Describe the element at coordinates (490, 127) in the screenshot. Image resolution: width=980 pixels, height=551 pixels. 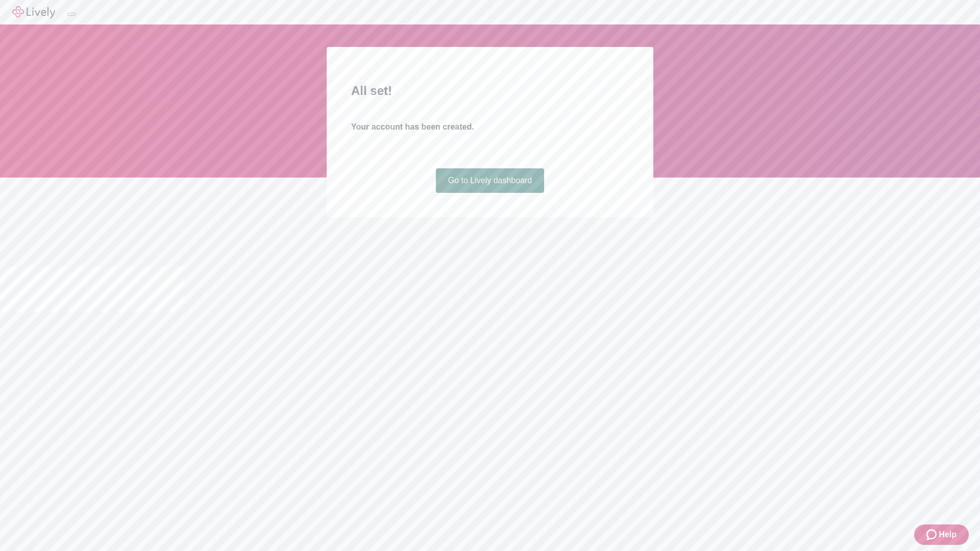
I see `h4: Your account has been created.` at that location.